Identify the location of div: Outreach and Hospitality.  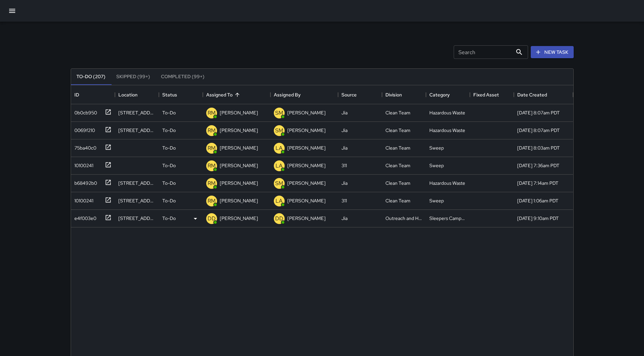
(404, 218).